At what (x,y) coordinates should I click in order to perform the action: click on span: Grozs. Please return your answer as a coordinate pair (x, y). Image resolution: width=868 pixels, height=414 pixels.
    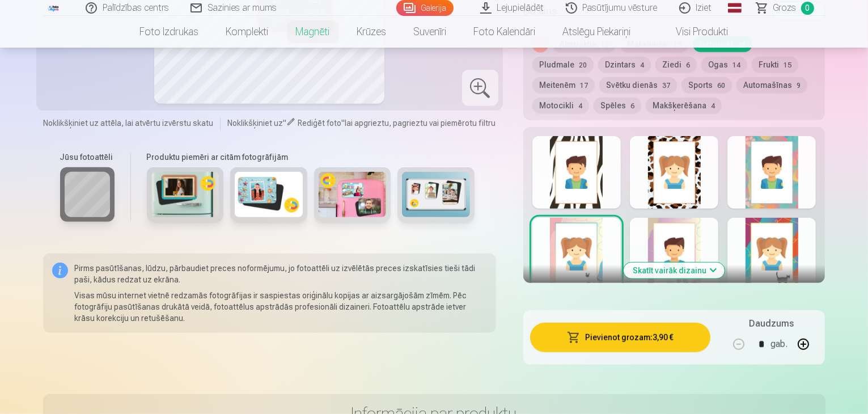
    Looking at the image, I should click on (785, 8).